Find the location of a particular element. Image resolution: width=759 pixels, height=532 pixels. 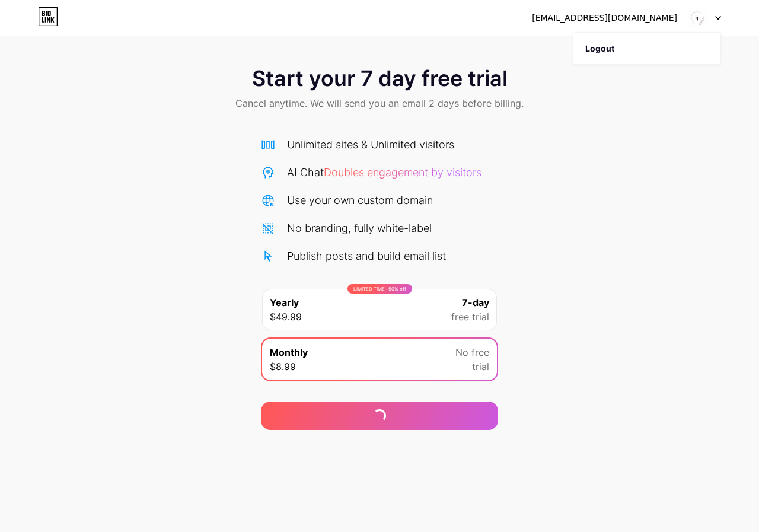

span: trial is located at coordinates (481, 366).